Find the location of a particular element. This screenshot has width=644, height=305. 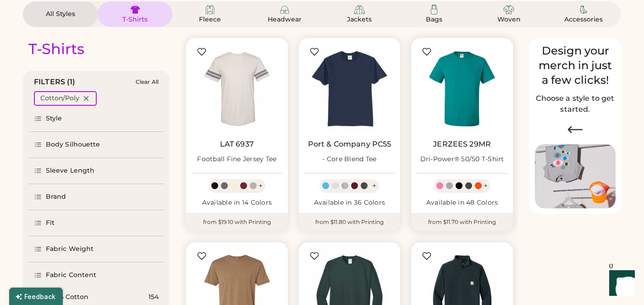

div: Clear All is located at coordinates (147, 82).